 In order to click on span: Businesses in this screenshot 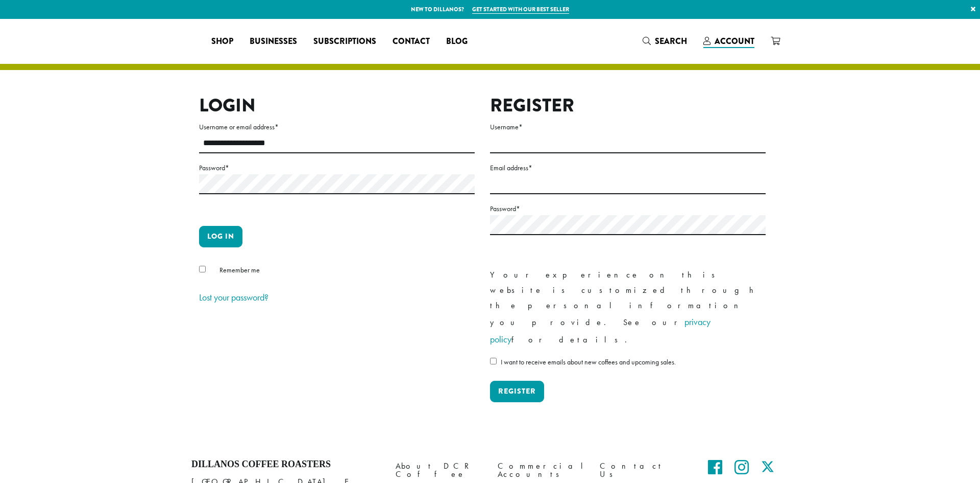, I will do `click(274, 41)`.